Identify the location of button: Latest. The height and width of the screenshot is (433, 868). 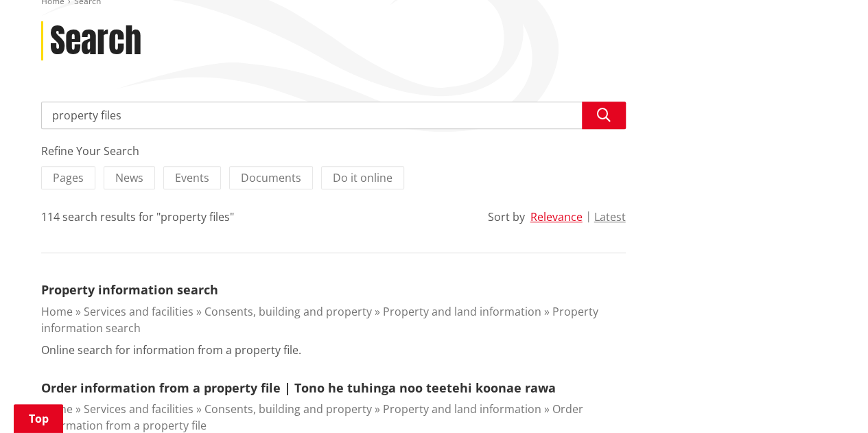
(610, 217).